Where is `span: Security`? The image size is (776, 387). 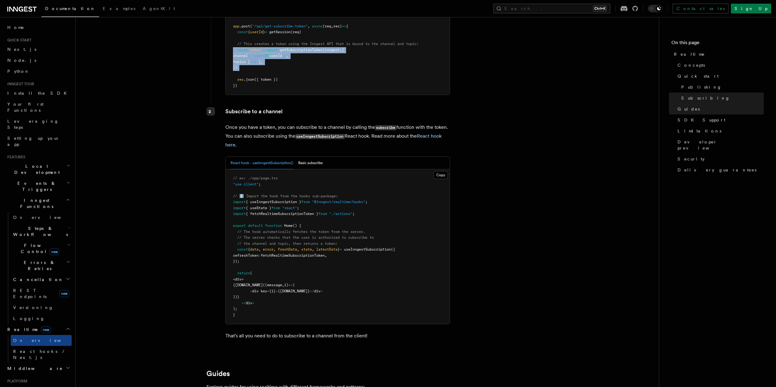 span: Security is located at coordinates (691, 159).